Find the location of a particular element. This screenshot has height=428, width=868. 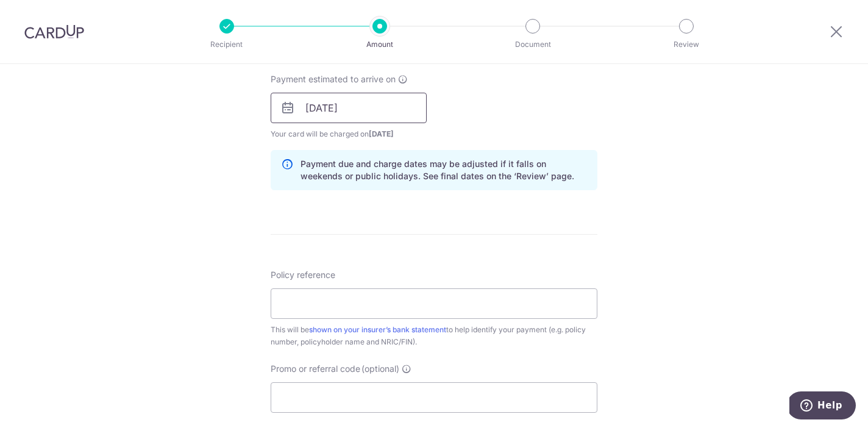

span: Payment estimated to arrive on is located at coordinates (333, 79).